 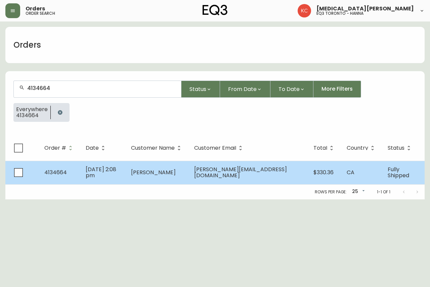 I want to click on span: More Filters, so click(x=337, y=89).